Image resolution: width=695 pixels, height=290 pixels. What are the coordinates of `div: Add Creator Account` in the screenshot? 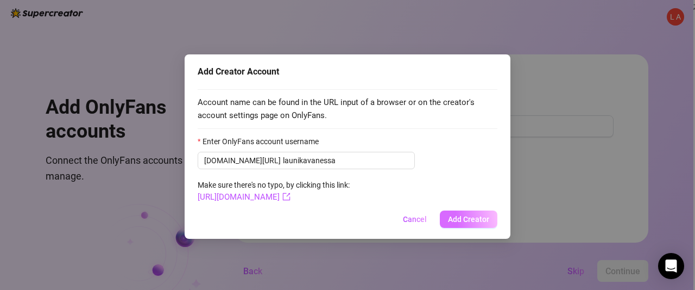 It's located at (348, 72).